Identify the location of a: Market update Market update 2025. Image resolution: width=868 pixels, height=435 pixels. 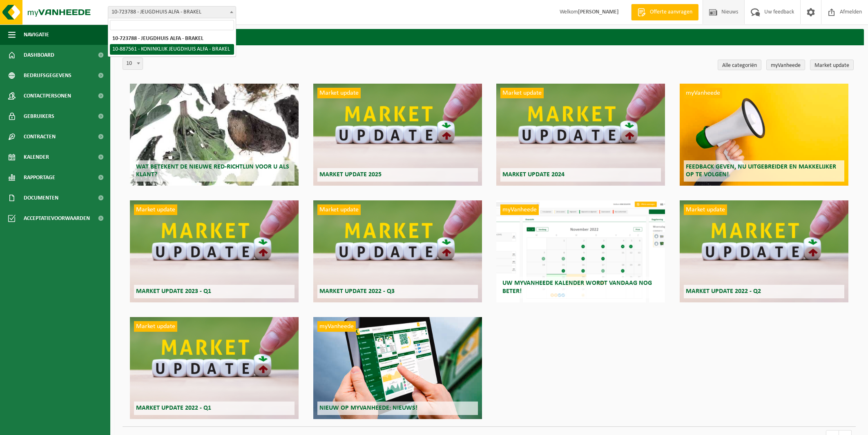
(397, 135).